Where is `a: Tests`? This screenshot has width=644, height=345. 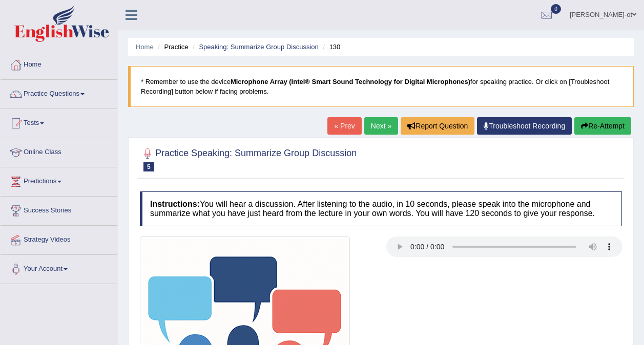
a: Tests is located at coordinates (58, 122).